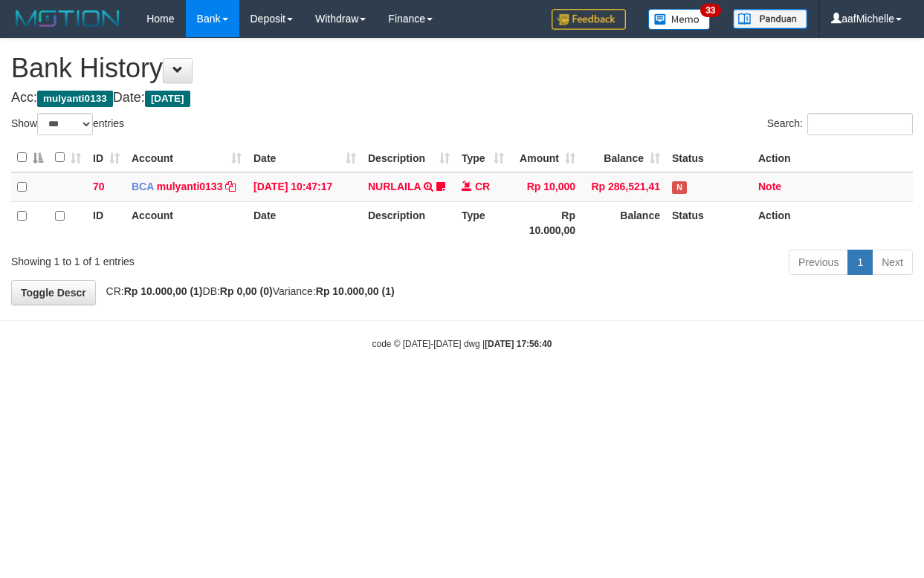 This screenshot has height=578, width=924. I want to click on th: ID: activate to sort column ascending, so click(106, 158).